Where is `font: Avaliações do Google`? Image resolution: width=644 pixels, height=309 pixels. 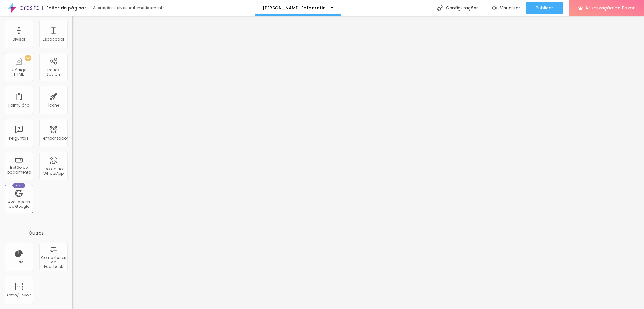 font: Avaliações do Google is located at coordinates (19, 204).